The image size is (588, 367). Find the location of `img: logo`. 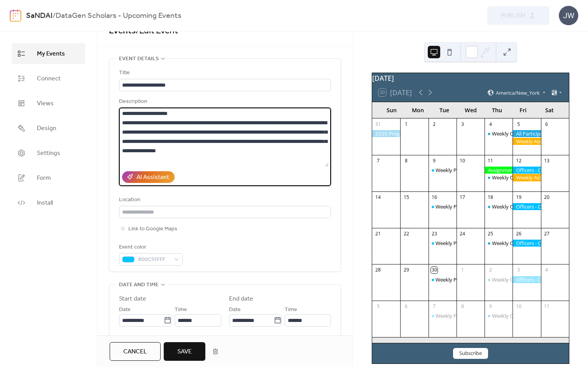

img: logo is located at coordinates (16, 16).